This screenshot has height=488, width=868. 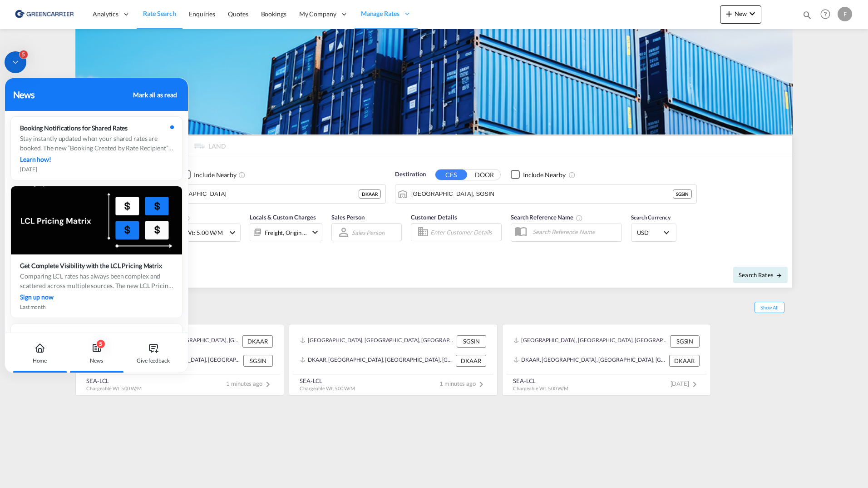 What do you see at coordinates (826, 14) in the screenshot?
I see `span: Help` at bounding box center [826, 14].